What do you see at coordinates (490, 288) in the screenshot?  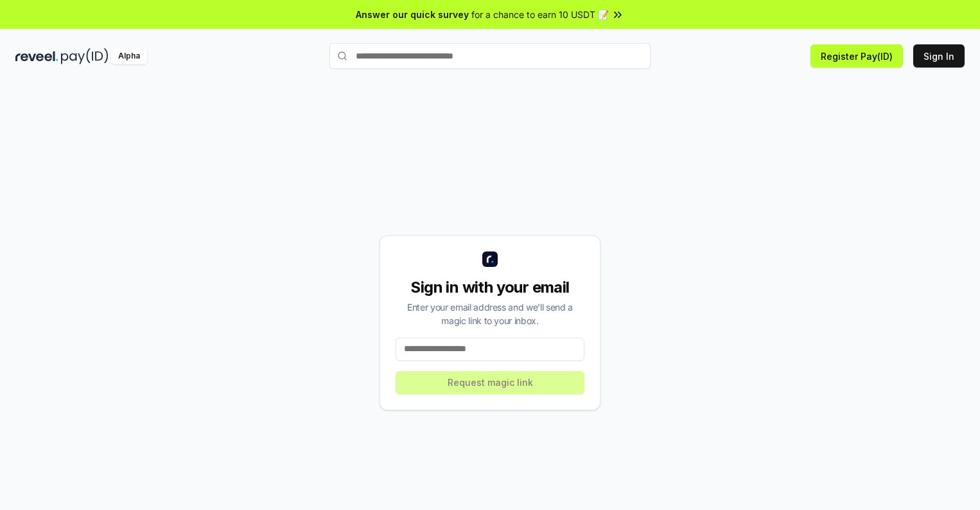 I see `div: Sign in with your email` at bounding box center [490, 288].